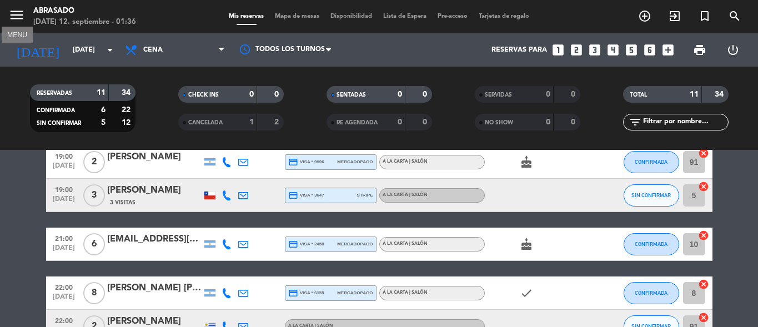 The image size is (758, 327). What do you see at coordinates (351, 95) in the screenshot?
I see `span: SENTADAS` at bounding box center [351, 95].